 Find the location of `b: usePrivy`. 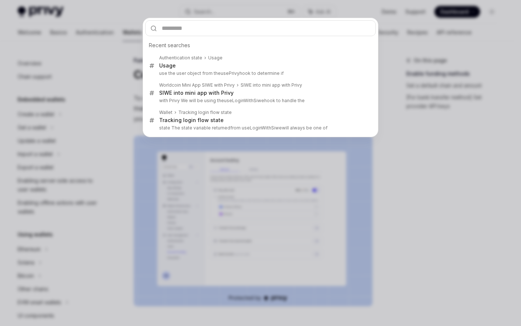

b: usePrivy is located at coordinates (230, 73).